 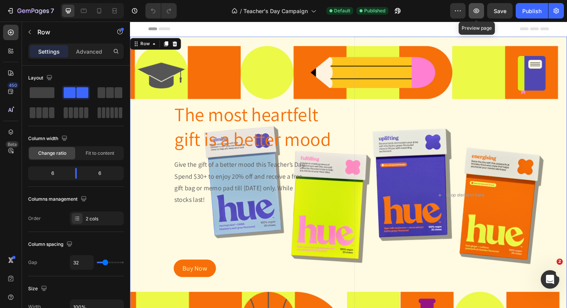 I want to click on span: Change ratio, so click(x=52, y=153).